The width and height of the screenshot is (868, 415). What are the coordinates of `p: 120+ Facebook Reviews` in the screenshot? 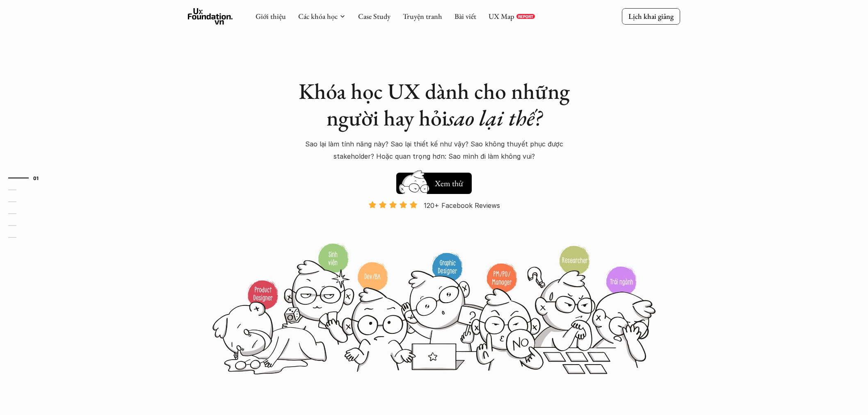 It's located at (462, 205).